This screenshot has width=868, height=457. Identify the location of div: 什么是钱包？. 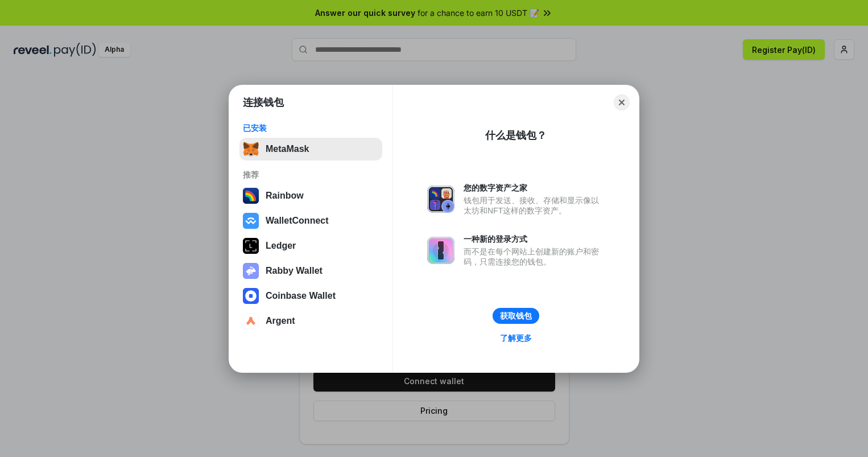
(516, 135).